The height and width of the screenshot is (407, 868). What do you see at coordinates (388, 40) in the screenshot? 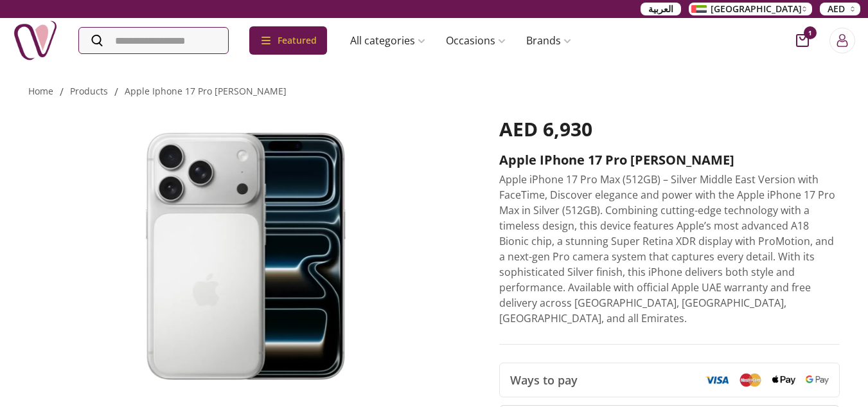
I see `a: All categories` at bounding box center [388, 40].